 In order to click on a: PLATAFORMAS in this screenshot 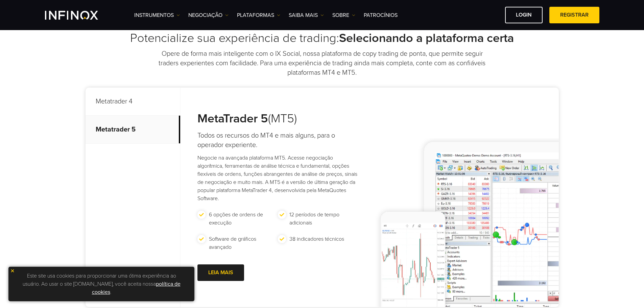, I will do `click(258, 15)`.